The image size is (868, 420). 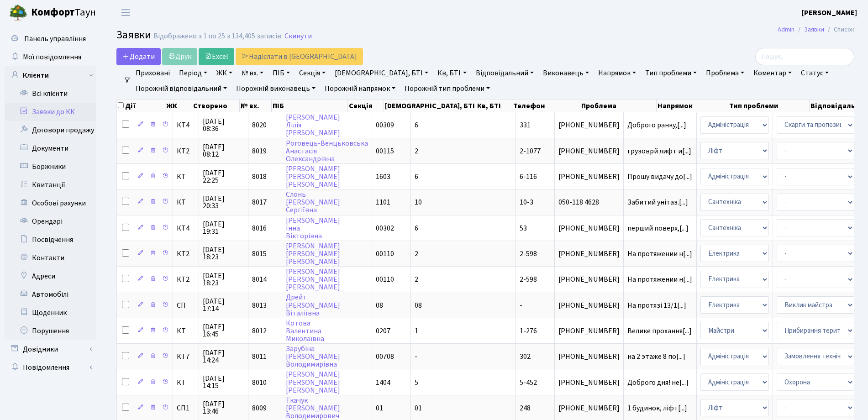 What do you see at coordinates (814, 29) in the screenshot?
I see `a: Заявки` at bounding box center [814, 29].